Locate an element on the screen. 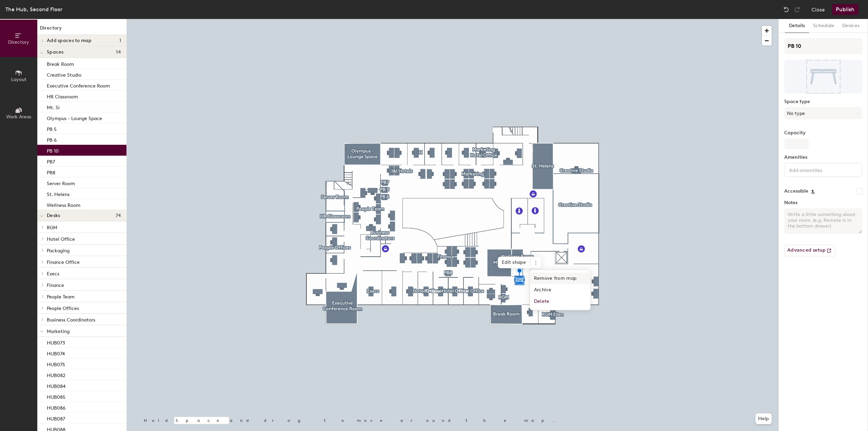  span: Finance is located at coordinates (55, 285).